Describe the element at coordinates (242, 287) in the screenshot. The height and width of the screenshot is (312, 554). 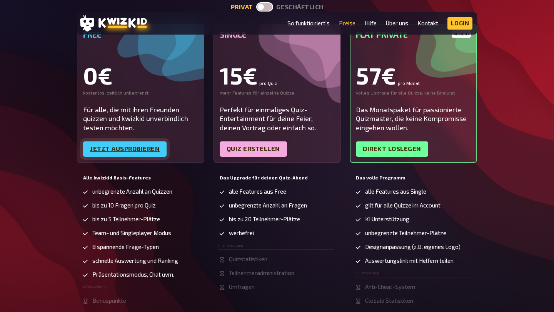
I see `span: Umfragen` at that location.